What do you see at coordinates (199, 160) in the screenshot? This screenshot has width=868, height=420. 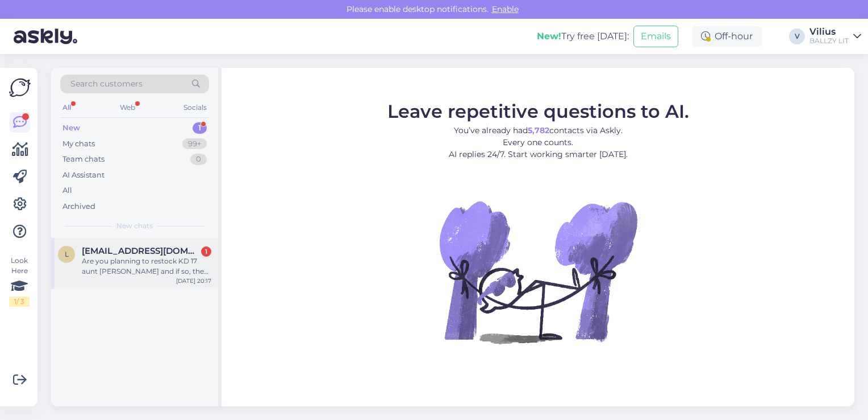 I see `div: 0` at bounding box center [199, 160].